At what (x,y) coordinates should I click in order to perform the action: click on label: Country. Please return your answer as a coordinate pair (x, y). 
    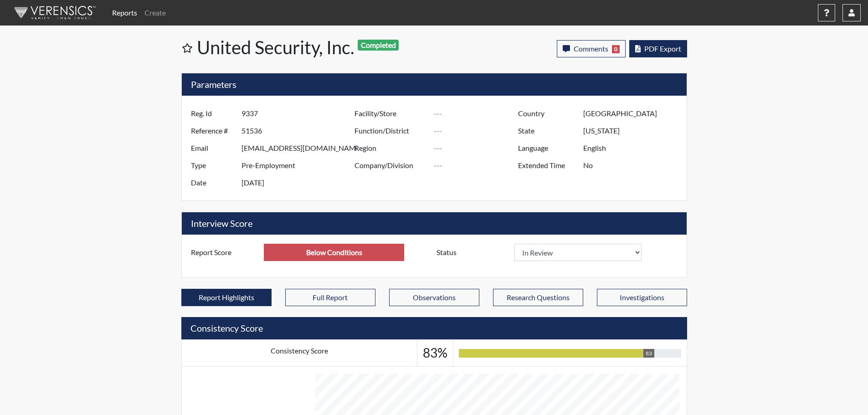
    Looking at the image, I should click on (547, 113).